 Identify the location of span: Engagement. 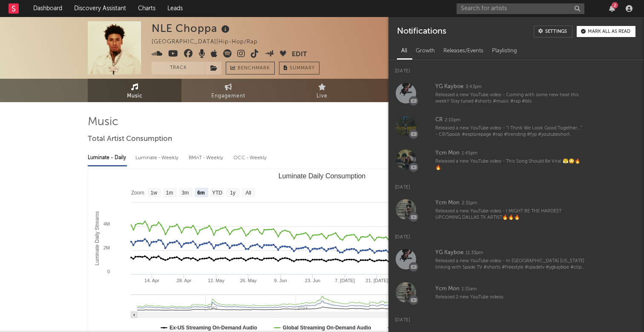
(228, 96).